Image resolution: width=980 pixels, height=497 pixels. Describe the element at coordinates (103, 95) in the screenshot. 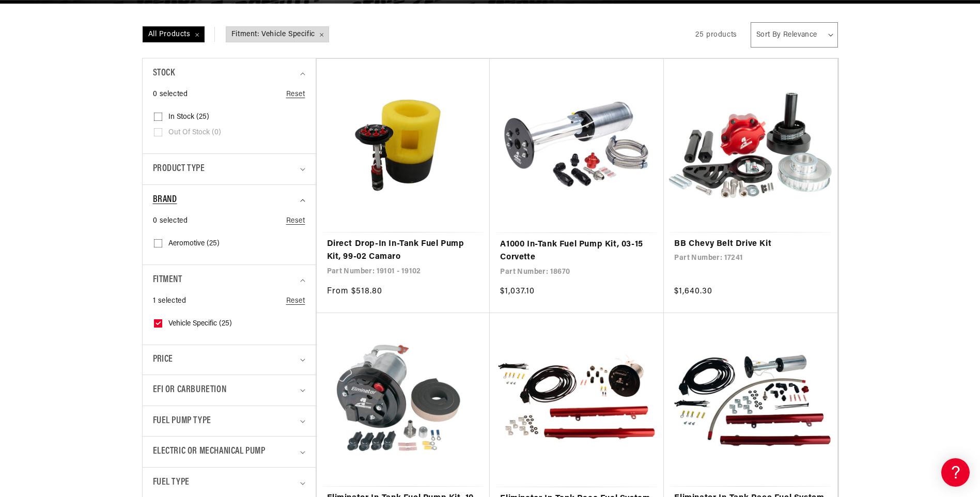

I see `a: Getting Started` at that location.